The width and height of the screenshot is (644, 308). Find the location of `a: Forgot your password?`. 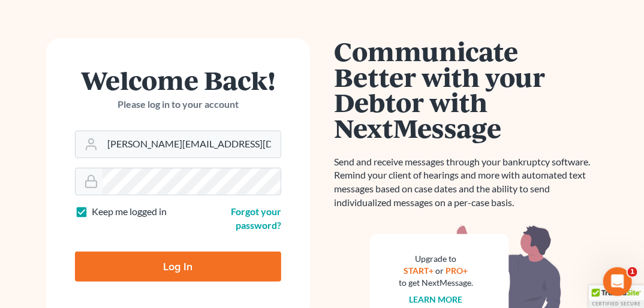

a: Forgot your password? is located at coordinates (256, 218).